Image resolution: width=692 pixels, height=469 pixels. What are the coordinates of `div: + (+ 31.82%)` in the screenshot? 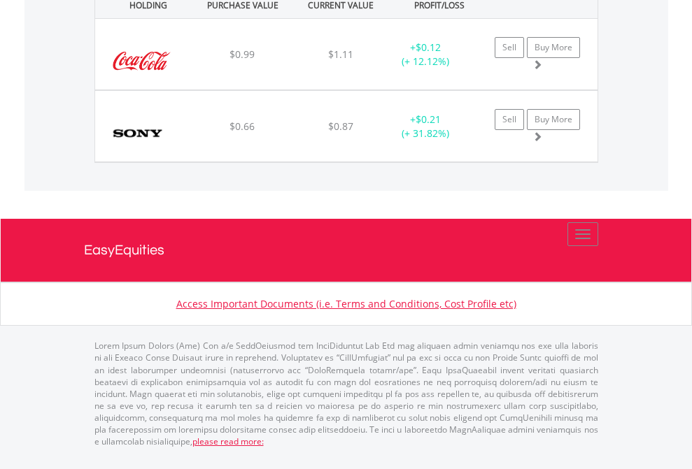 It's located at (425, 127).